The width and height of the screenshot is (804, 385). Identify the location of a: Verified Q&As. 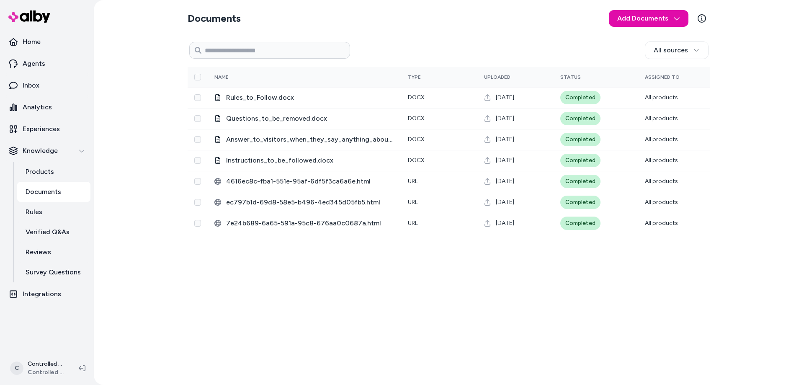
(54, 232).